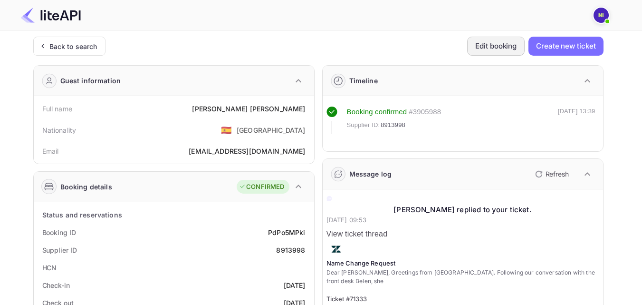 The image size is (642, 305). Describe the element at coordinates (364, 125) in the screenshot. I see `span: Supplier ID:` at that location.